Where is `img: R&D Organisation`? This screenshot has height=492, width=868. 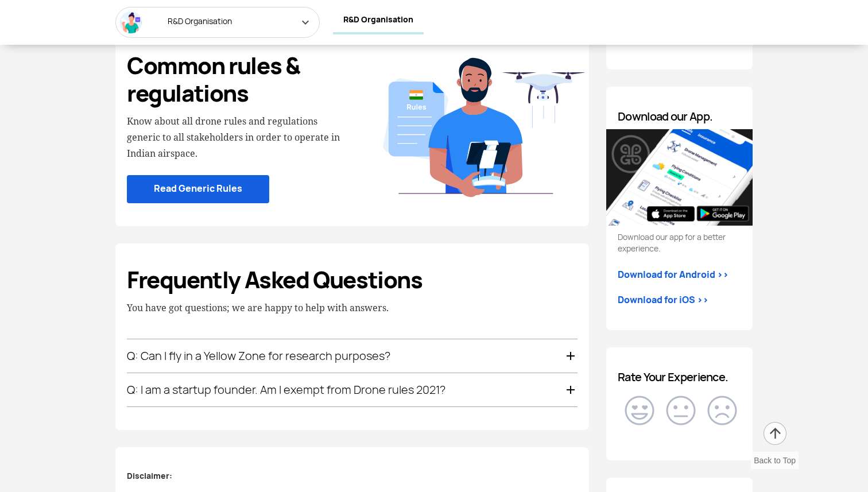 img: R&D Organisation is located at coordinates (131, 23).